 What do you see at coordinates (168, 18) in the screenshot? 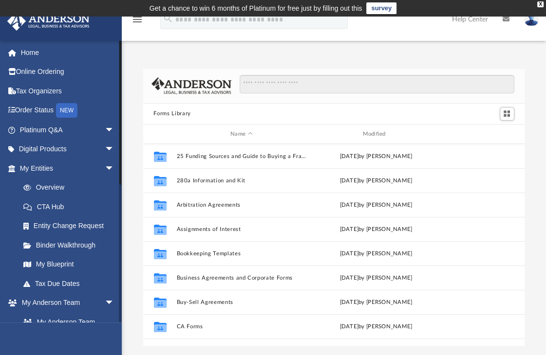
I see `i: search` at bounding box center [168, 18].